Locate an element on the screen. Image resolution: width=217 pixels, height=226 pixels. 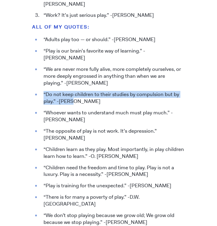
li: “Children learn as they play. Most importantly, in play children learn how to learn.” -O. [PERSON... is located at coordinates (113, 153).